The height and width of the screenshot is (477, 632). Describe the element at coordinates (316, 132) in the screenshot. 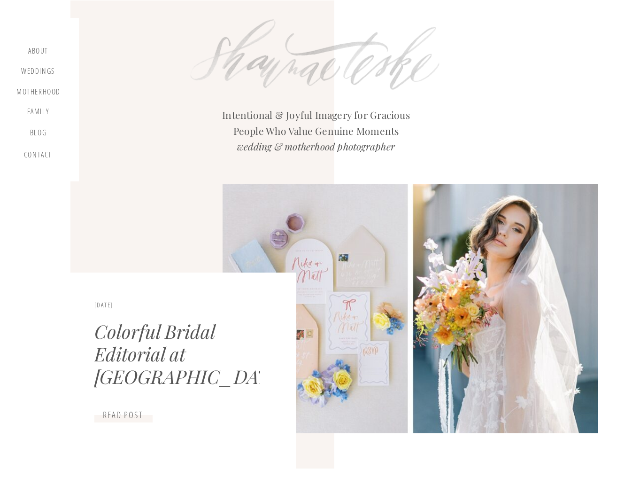

I see `h2: Intentional & Joyful Imagery for Gracious People Who Value Genuine Moments` at that location.